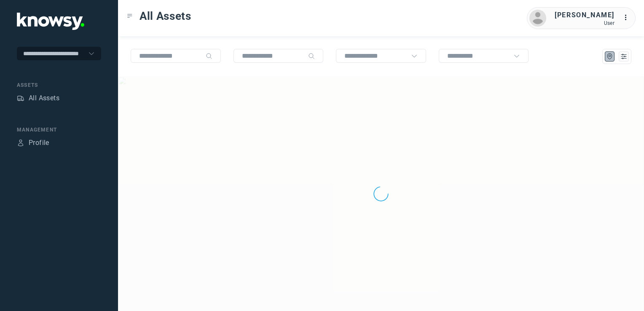 The height and width of the screenshot is (311, 644). Describe the element at coordinates (585, 23) in the screenshot. I see `div: User` at that location.